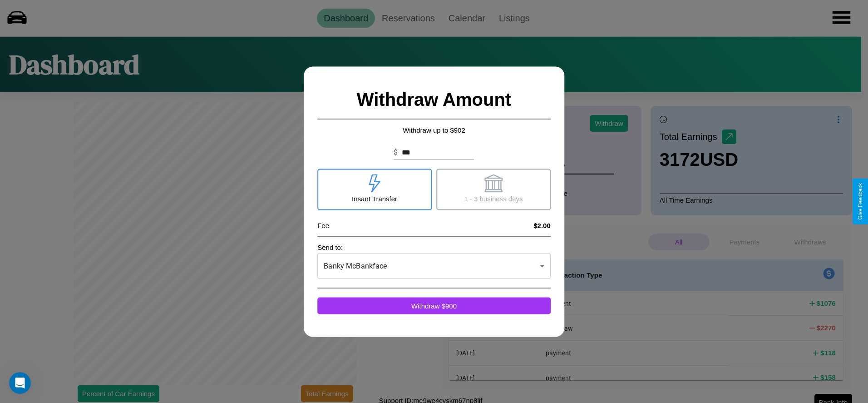 The width and height of the screenshot is (868, 403). Describe the element at coordinates (860, 201) in the screenshot. I see `div: Give Feedback` at that location.